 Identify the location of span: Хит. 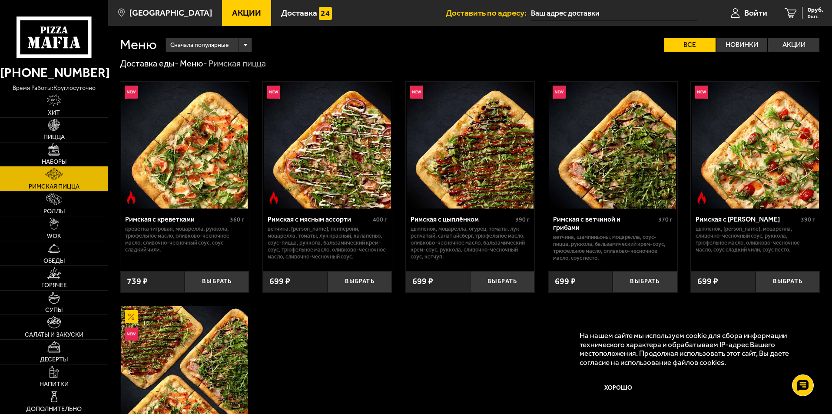
(54, 113).